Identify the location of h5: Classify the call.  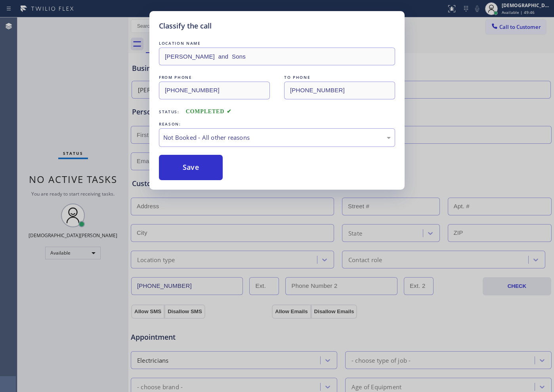
(186, 26).